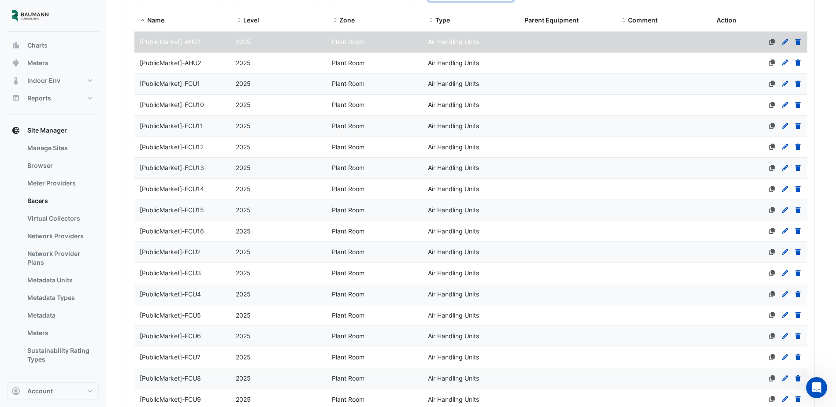  Describe the element at coordinates (59, 148) in the screenshot. I see `a: Manage Sites` at that location.